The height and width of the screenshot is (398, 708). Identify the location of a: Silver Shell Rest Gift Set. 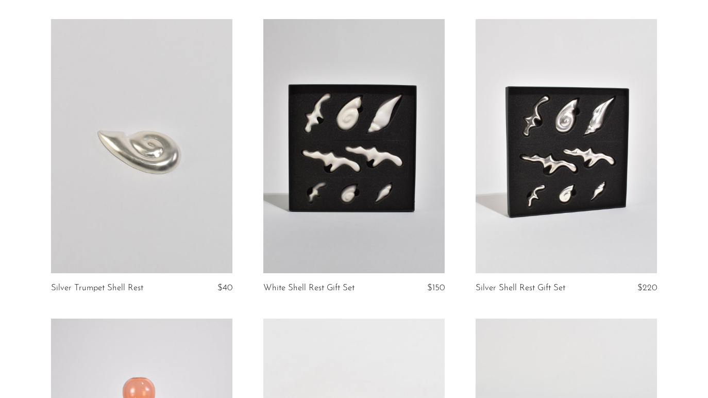
(521, 288).